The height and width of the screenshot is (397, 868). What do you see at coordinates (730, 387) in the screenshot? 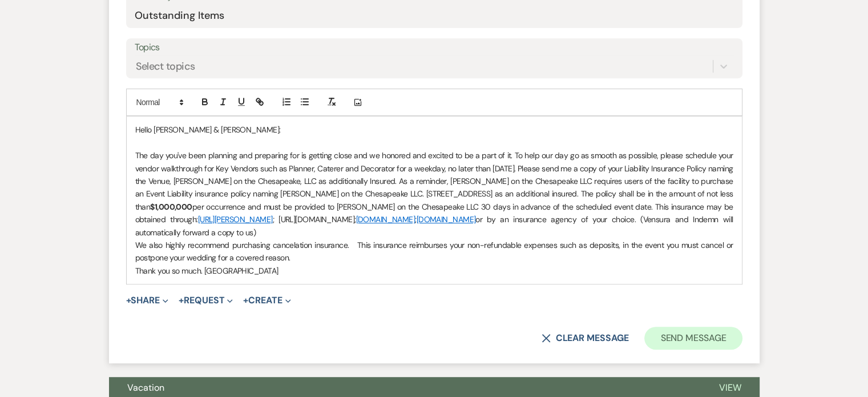
I see `span: View` at bounding box center [730, 387].